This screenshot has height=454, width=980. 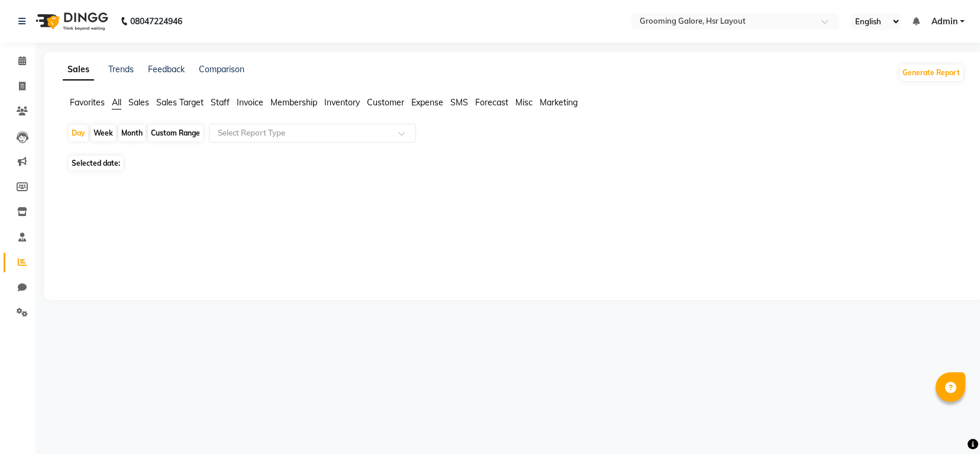 I want to click on b: 08047224946, so click(x=157, y=21).